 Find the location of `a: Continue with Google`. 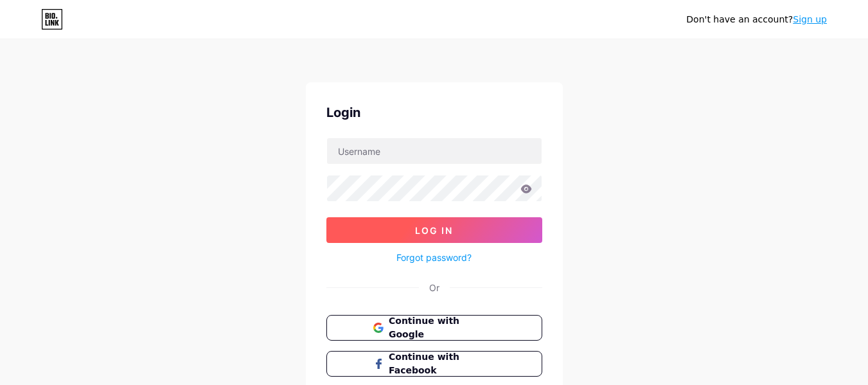

a: Continue with Google is located at coordinates (434, 327).